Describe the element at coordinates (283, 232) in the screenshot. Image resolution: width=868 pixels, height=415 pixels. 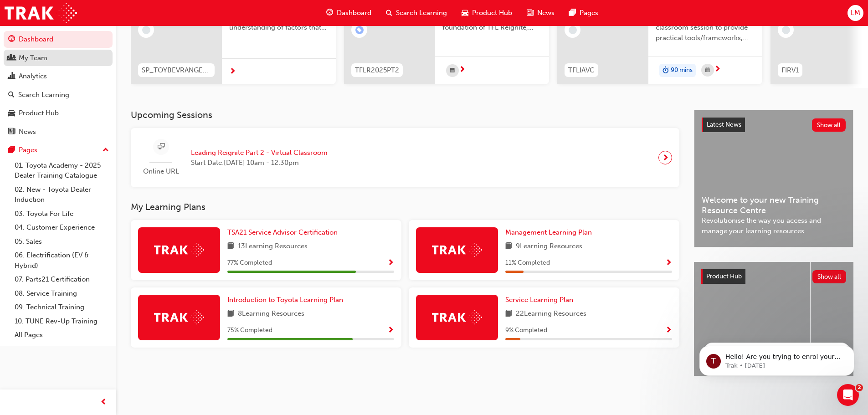
I see `span: TSA21 Service Advisor Certification` at that location.